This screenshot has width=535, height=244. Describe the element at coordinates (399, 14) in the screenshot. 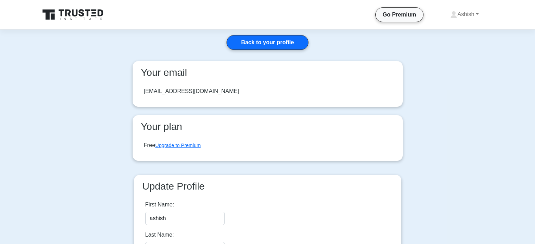

I see `a: Go Premium` at that location.